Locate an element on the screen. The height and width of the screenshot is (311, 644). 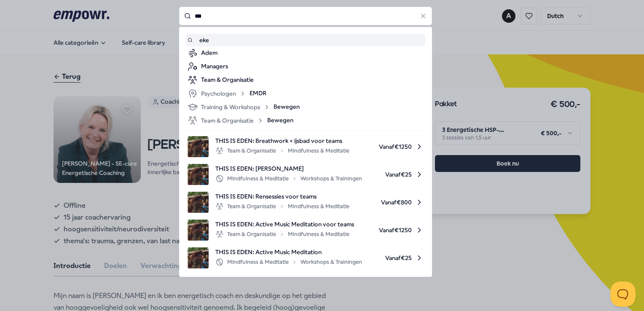
span: THIS IS EDEN: Active Music Meditation voor teams is located at coordinates (284, 224).